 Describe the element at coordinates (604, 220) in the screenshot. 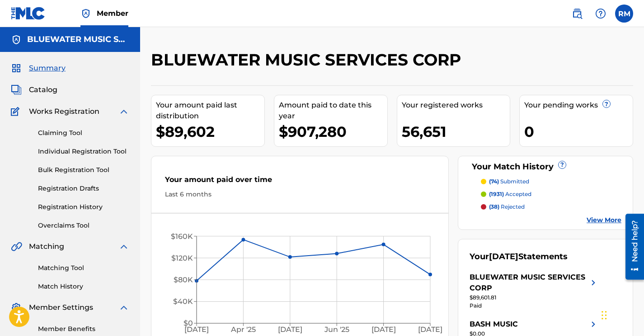

I see `a: View More` at that location.